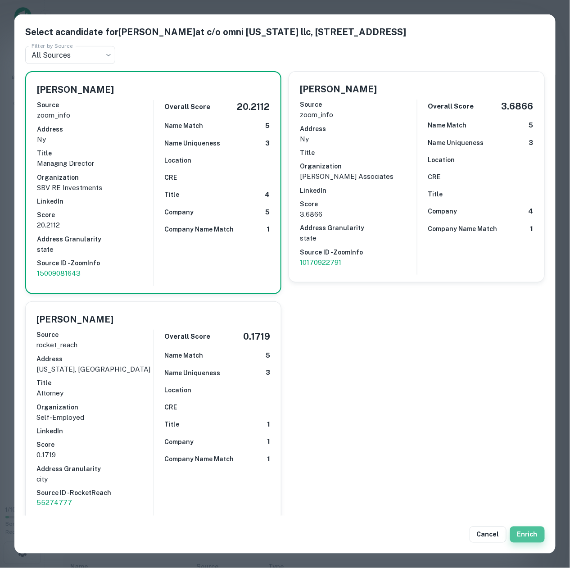 The width and height of the screenshot is (570, 568). Describe the element at coordinates (517, 106) in the screenshot. I see `h5: 3.6866` at that location.